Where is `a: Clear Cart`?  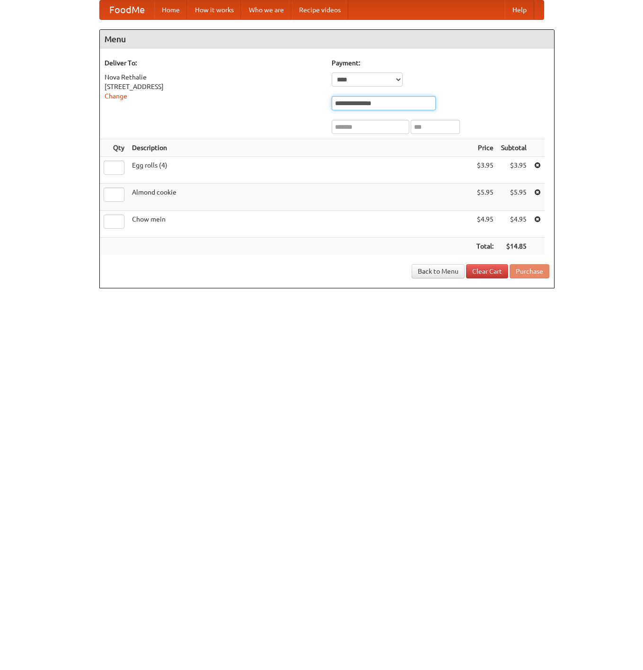
a: Clear Cart is located at coordinates (487, 271).